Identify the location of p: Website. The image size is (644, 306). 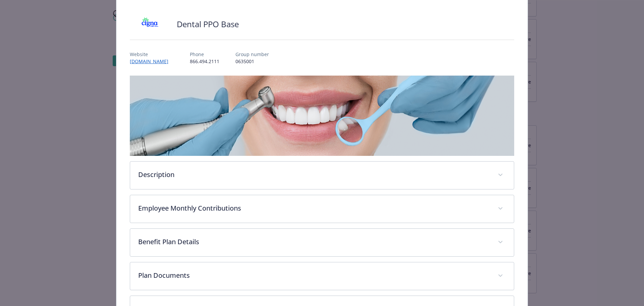
(152, 54).